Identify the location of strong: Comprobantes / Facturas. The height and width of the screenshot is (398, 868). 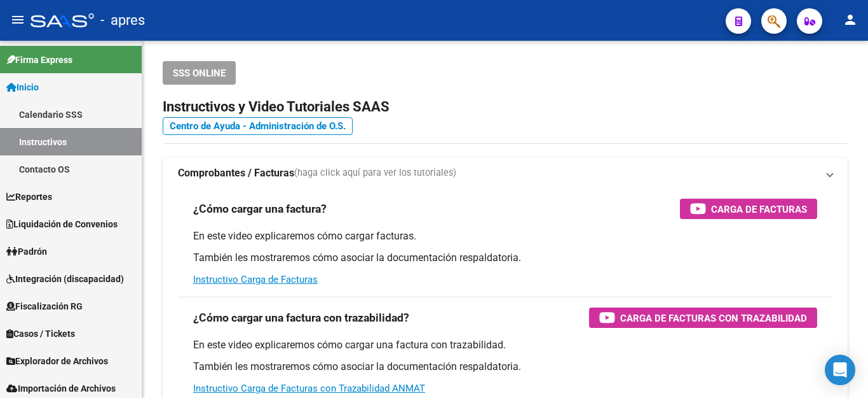
(235, 173).